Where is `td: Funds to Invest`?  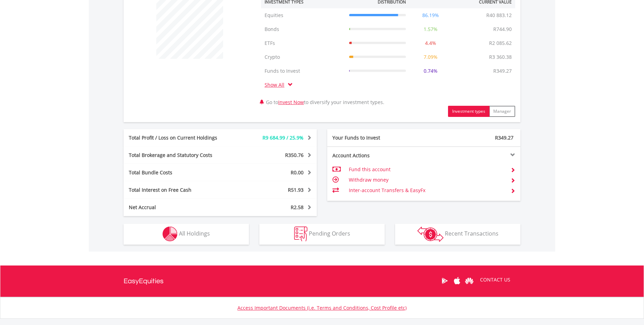 td: Funds to Invest is located at coordinates (303, 71).